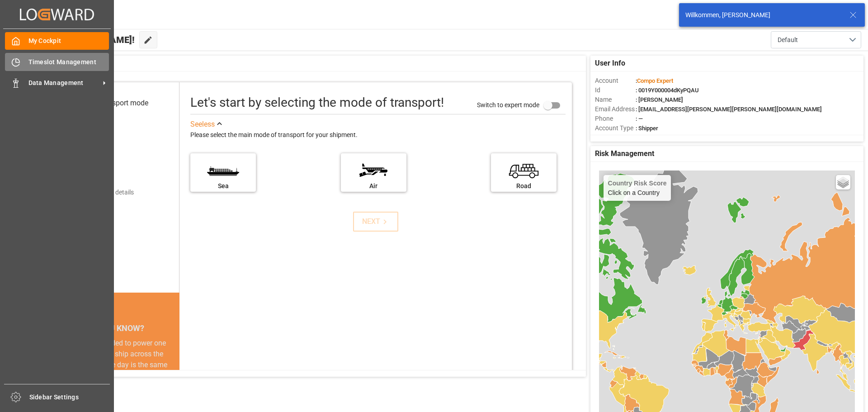  What do you see at coordinates (64, 83) in the screenshot?
I see `span: Data Management` at bounding box center [64, 83].